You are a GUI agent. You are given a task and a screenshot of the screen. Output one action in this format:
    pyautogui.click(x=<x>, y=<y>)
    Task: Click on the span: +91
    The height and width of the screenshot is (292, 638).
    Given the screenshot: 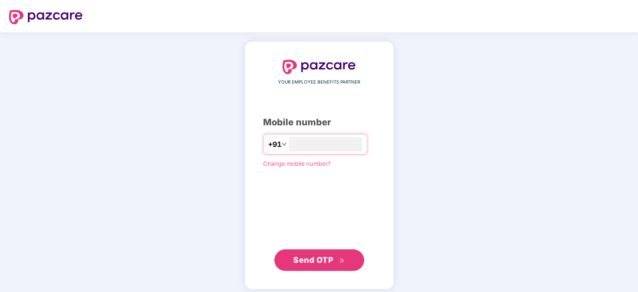 What is the action you would take?
    pyautogui.click(x=275, y=144)
    